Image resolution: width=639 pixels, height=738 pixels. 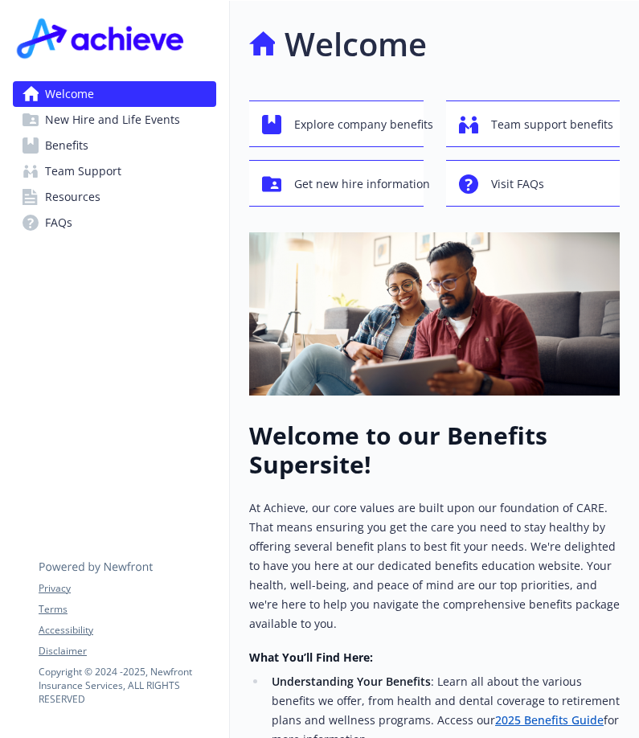 I want to click on a: Disclaimer, so click(x=127, y=651).